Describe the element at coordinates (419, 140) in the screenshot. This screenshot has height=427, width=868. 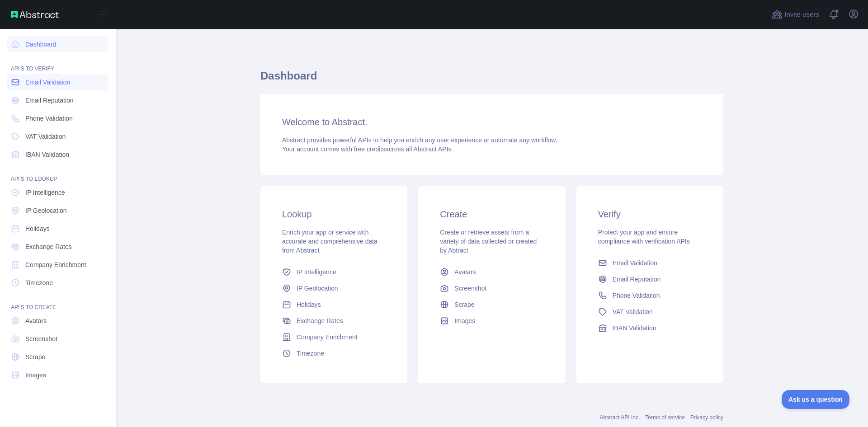
I see `span: Abstract provides powerful APIs to help you enrich any user experience or automate any workflow.` at that location.